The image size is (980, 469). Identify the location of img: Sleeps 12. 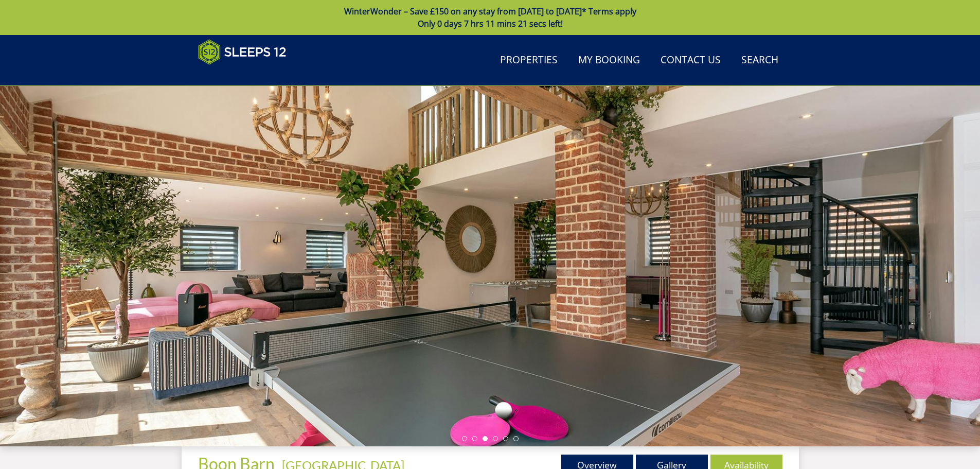
(242, 52).